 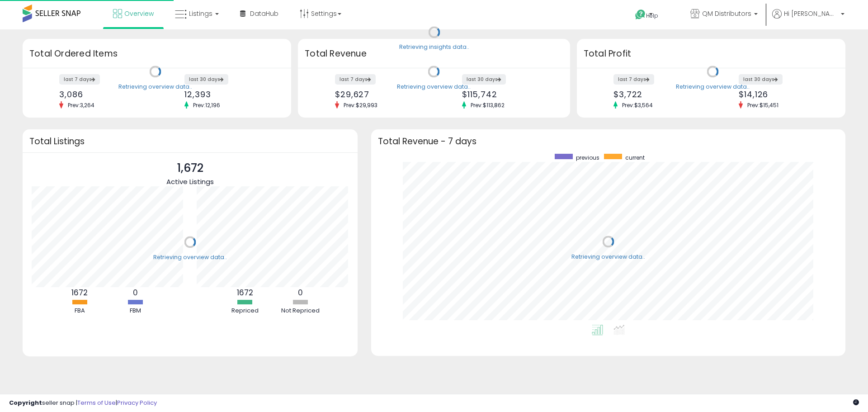 What do you see at coordinates (96, 402) in the screenshot?
I see `a: Terms of Use` at bounding box center [96, 402].